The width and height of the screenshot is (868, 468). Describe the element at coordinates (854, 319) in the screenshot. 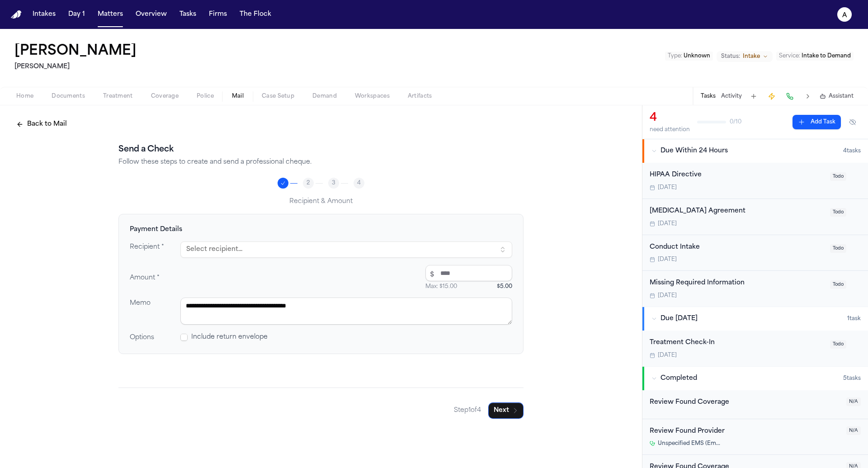

I see `span: 1 task` at that location.